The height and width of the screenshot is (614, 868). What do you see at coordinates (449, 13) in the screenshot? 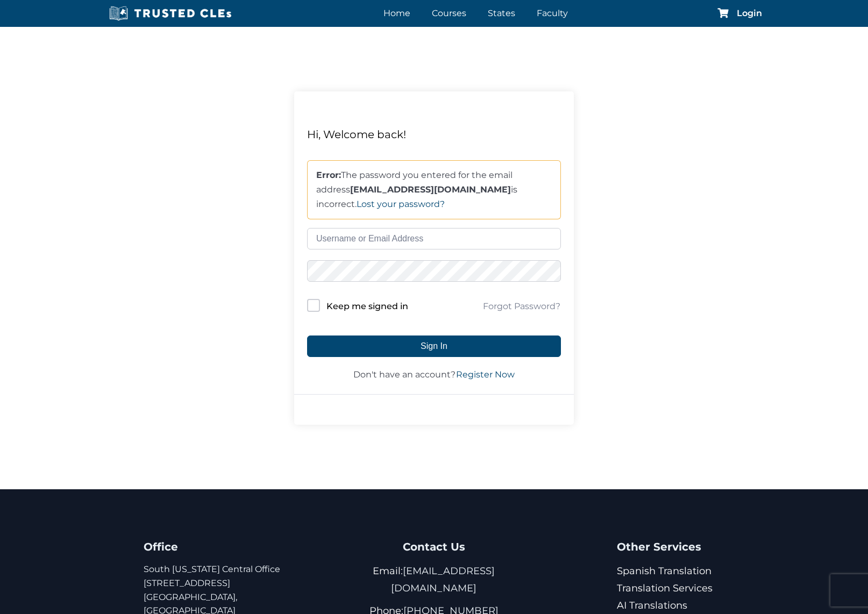
I see `a: Courses` at bounding box center [449, 13].